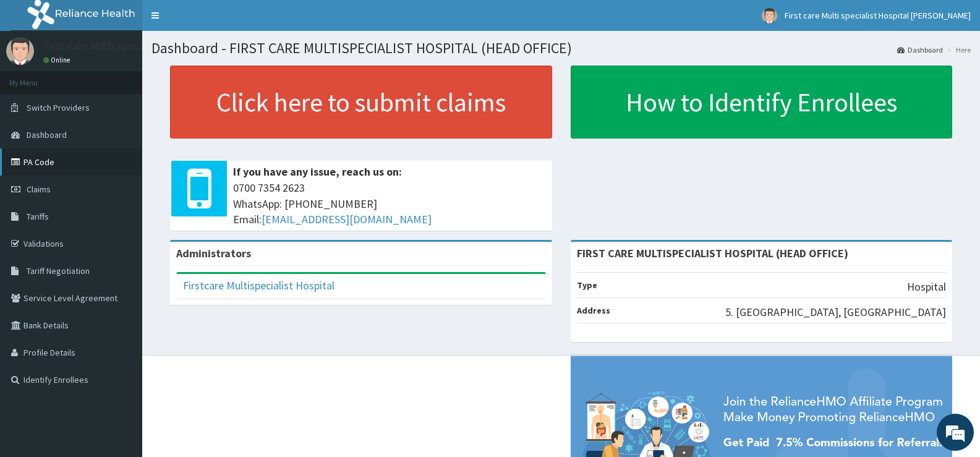 Image resolution: width=980 pixels, height=457 pixels. Describe the element at coordinates (712, 253) in the screenshot. I see `strong: FIRST CARE MULTISPECIALIST HOSPITAL (HEAD OFFICE)` at that location.